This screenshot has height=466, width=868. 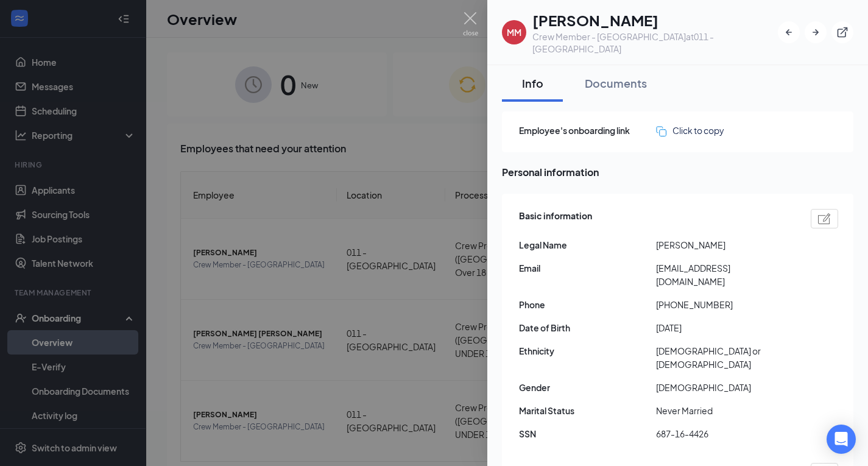 What do you see at coordinates (587, 327) in the screenshot?
I see `span: Date of Birth` at bounding box center [587, 327].